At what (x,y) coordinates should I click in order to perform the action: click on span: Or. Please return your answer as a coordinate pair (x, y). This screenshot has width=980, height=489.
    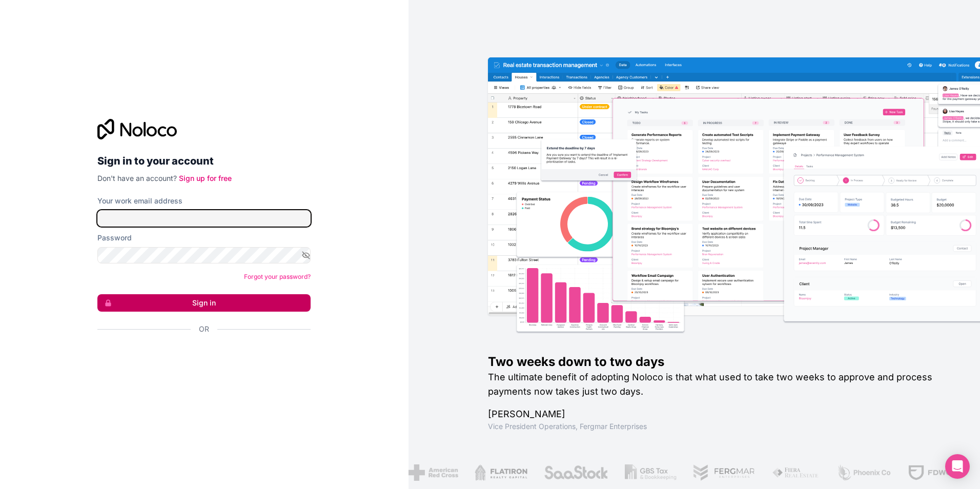
    Looking at the image, I should click on (204, 329).